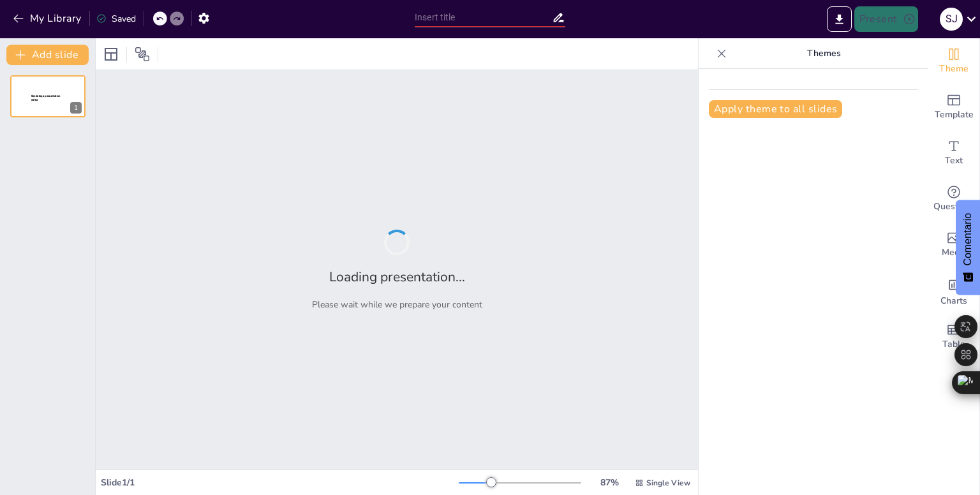 Image resolution: width=980 pixels, height=495 pixels. I want to click on div: Change the overall theme, so click(954, 61).